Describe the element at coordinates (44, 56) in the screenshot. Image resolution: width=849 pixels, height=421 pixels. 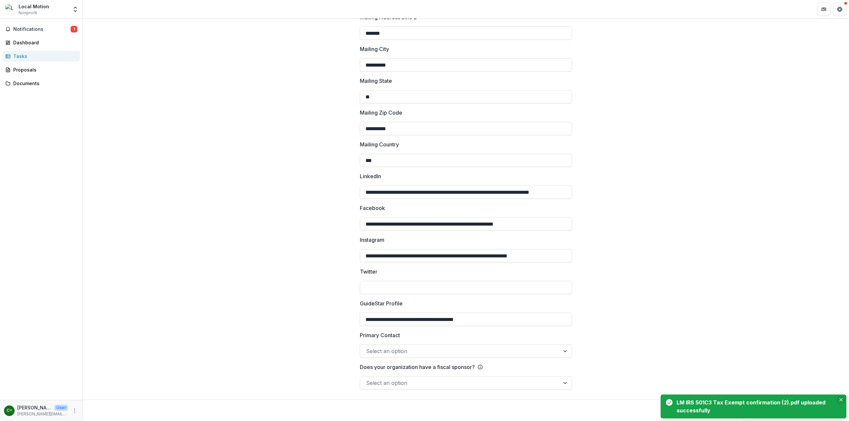
I see `div: Tasks` at that location.